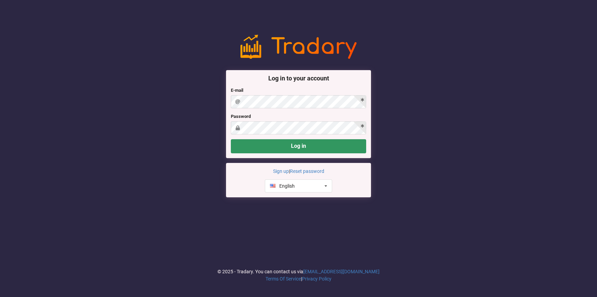  I want to click on a: Privacy Policy, so click(316, 278).